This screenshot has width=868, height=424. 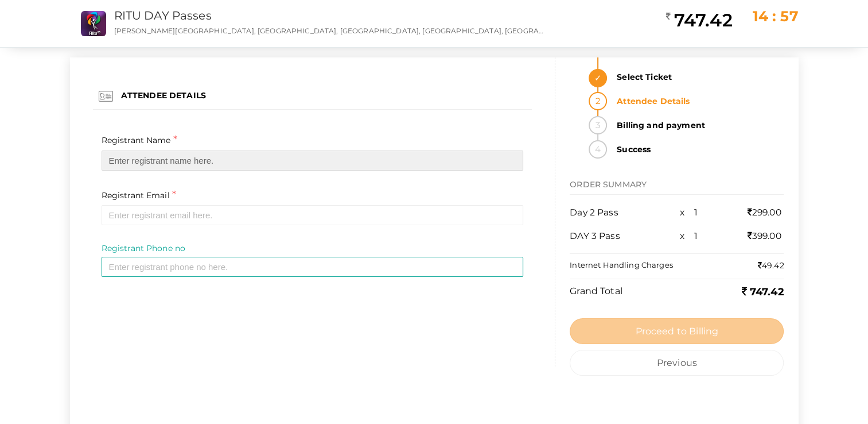 What do you see at coordinates (135, 195) in the screenshot?
I see `span: Registrant Email` at bounding box center [135, 195].